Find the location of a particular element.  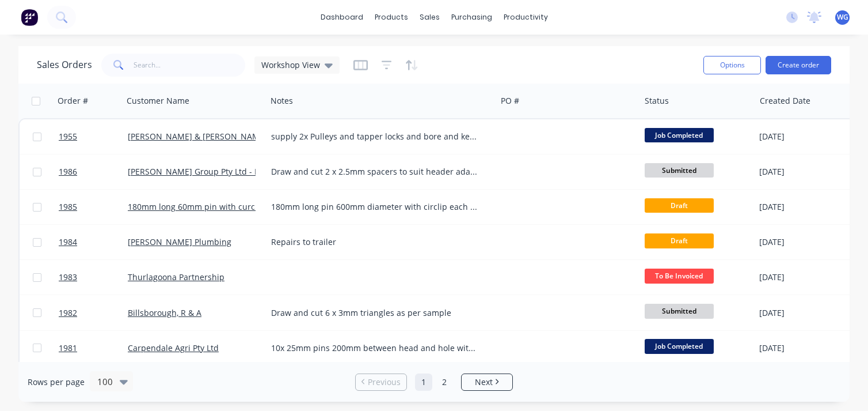

div: 180mm long pin 600mm diameter with circlip each end same as snapped sample is located at coordinates (376, 207).